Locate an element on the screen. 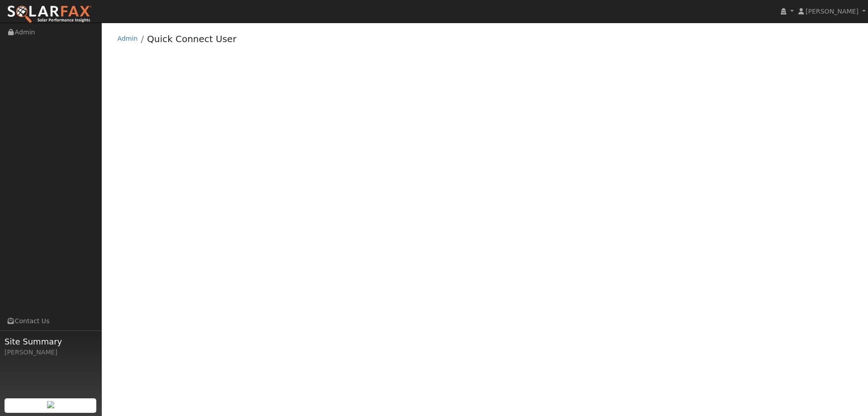 The width and height of the screenshot is (868, 416). img: SolarFax is located at coordinates (49, 15).